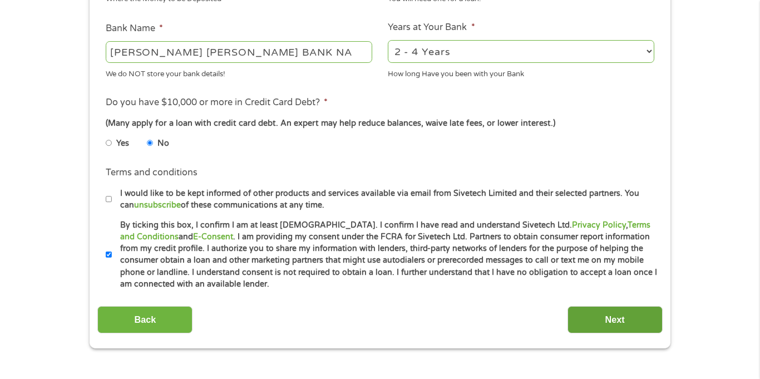 The width and height of the screenshot is (760, 379). I want to click on div: (Many apply for a loan with credit card debt. An expert may help reduce balances, waive late fees..., so click(380, 124).